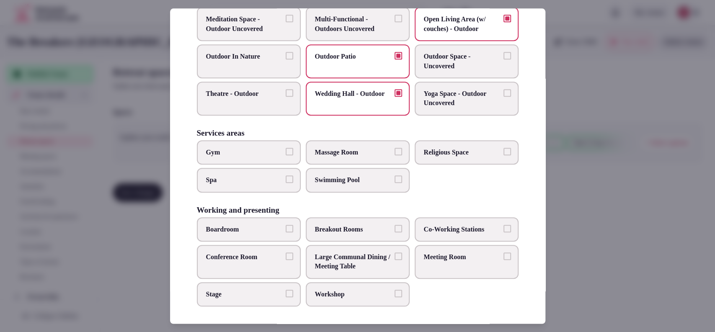 This screenshot has width=715, height=332. What do you see at coordinates (353, 294) in the screenshot?
I see `span: Workshop` at bounding box center [353, 294].